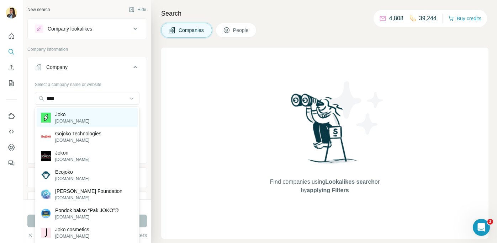 The width and height of the screenshot is (497, 243). Describe the element at coordinates (87, 202) in the screenshot. I see `button: HQ location` at that location.